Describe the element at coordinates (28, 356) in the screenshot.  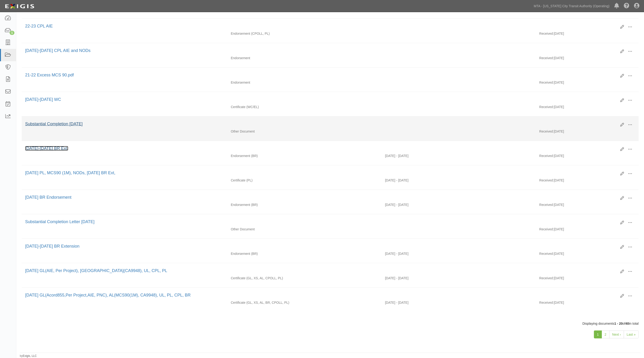
I see `small: by` at that location.